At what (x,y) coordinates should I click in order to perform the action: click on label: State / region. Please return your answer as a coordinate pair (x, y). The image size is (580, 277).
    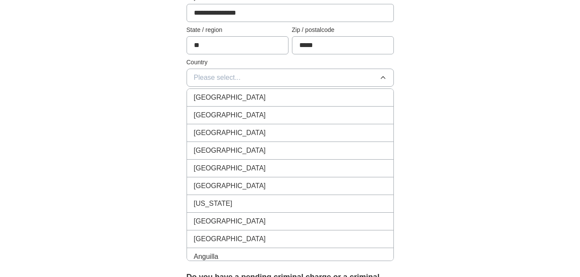
    Looking at the image, I should click on (237, 30).